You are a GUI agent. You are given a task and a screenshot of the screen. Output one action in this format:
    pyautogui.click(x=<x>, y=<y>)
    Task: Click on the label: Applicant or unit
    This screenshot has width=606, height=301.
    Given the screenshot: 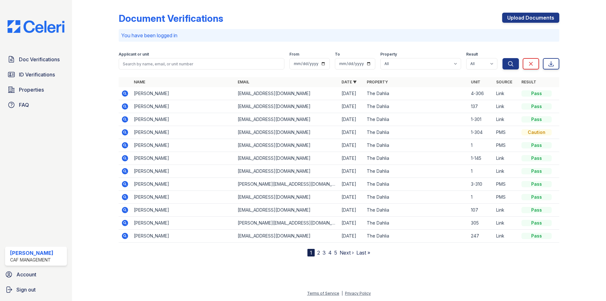 What is the action you would take?
    pyautogui.click(x=134, y=54)
    